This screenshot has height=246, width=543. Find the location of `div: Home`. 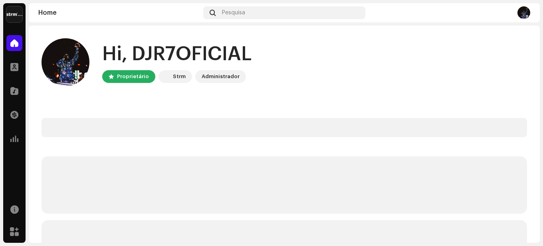

div: Home is located at coordinates (119, 13).